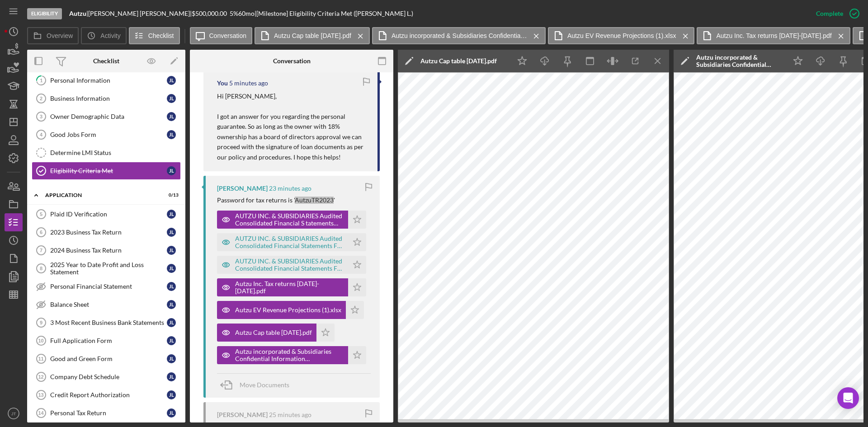 The width and height of the screenshot is (868, 427). I want to click on time: 2025-08-13 17:24, so click(248, 83).